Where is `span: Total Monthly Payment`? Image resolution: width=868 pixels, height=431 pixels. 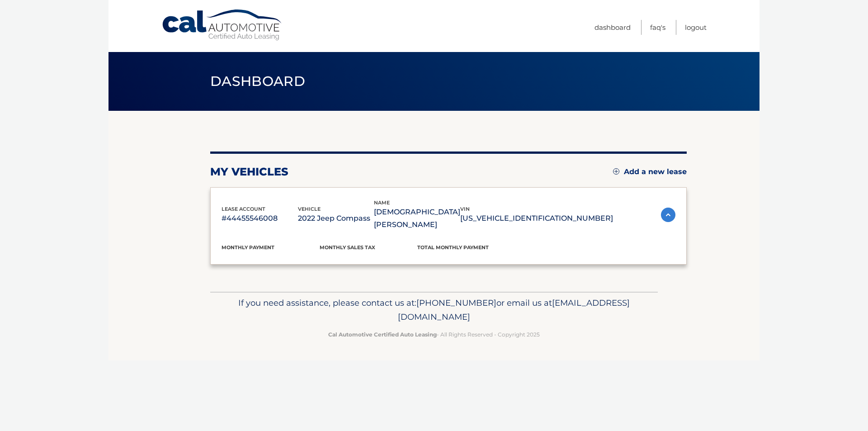
span: Total Monthly Payment is located at coordinates (453, 247).